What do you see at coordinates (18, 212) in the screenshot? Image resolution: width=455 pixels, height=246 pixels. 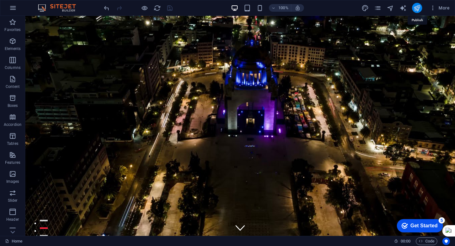 I see `button: 2` at bounding box center [18, 212].